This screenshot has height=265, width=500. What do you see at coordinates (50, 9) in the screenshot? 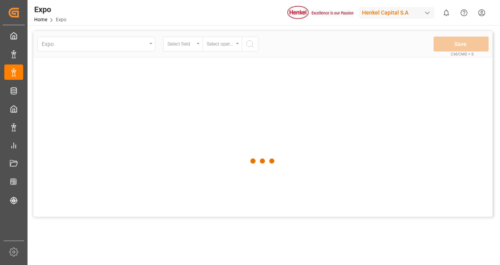
I see `div: Expo` at bounding box center [50, 9].